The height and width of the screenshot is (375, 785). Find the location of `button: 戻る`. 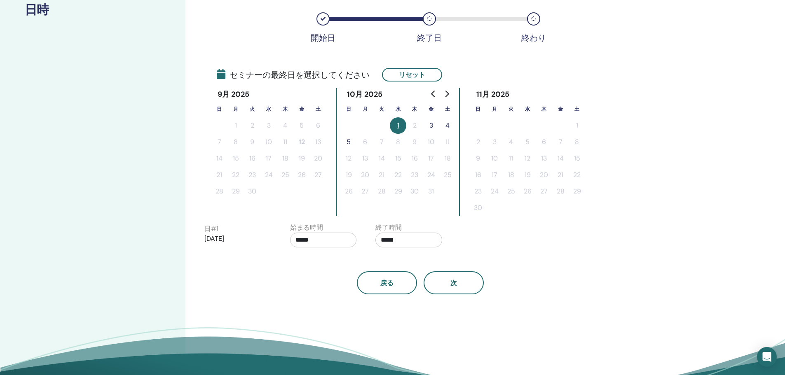

button: 戻る is located at coordinates (387, 283).